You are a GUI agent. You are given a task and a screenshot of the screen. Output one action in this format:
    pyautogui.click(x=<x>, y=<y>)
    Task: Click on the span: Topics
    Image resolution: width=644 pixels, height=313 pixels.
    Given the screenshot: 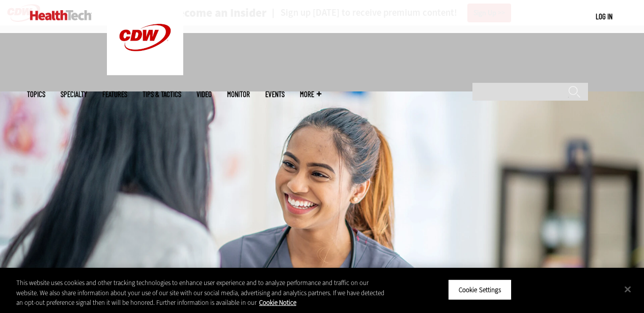 What is the action you would take?
    pyautogui.click(x=36, y=94)
    